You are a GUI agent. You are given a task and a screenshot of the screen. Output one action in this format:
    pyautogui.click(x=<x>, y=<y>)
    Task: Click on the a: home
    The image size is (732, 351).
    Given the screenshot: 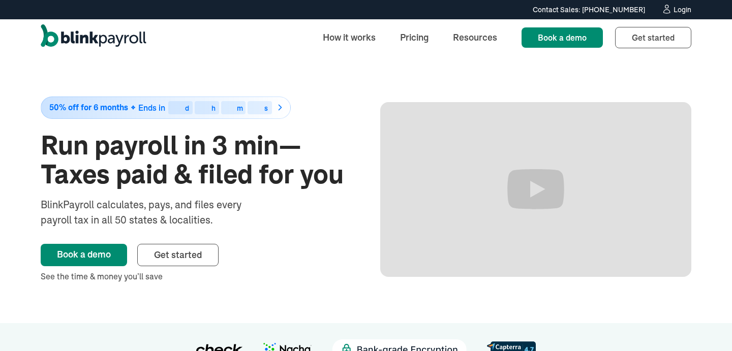 What is the action you would take?
    pyautogui.click(x=94, y=38)
    